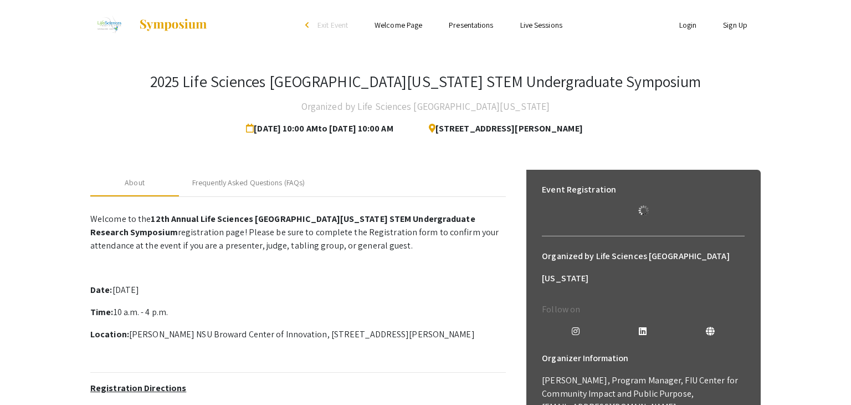 The width and height of the screenshot is (851, 405). Describe the element at coordinates (688, 25) in the screenshot. I see `a: Login` at that location.